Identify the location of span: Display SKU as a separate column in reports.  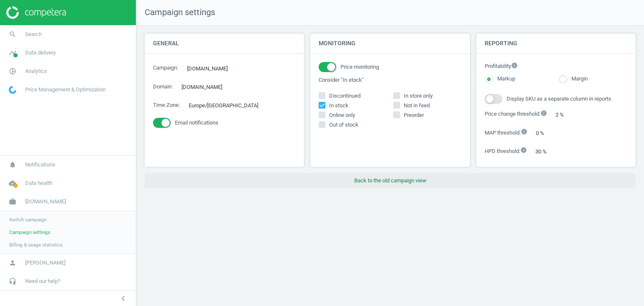
(559, 99).